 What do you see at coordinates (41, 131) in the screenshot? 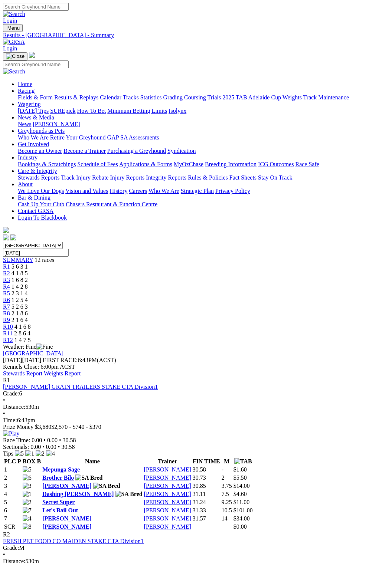
I see `a: Greyhounds as Pets` at bounding box center [41, 131].